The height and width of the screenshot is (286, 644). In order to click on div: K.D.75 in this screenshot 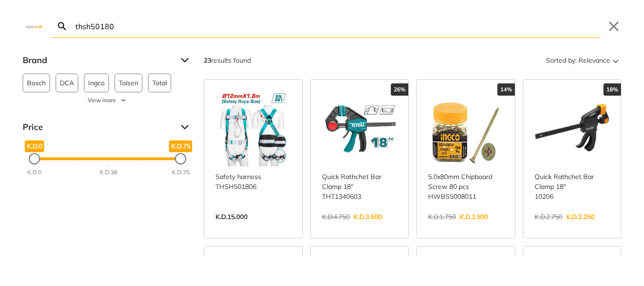, I will do `click(180, 173)`.